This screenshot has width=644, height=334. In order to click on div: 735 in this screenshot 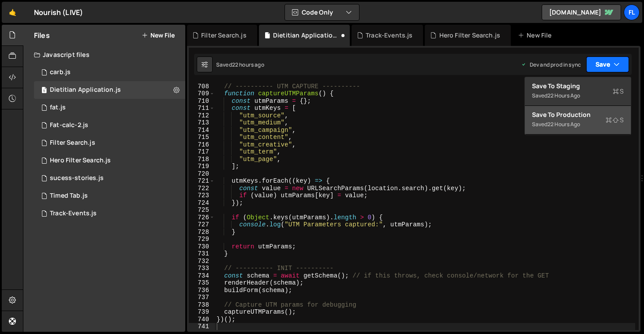, I will do `click(202, 283)`.